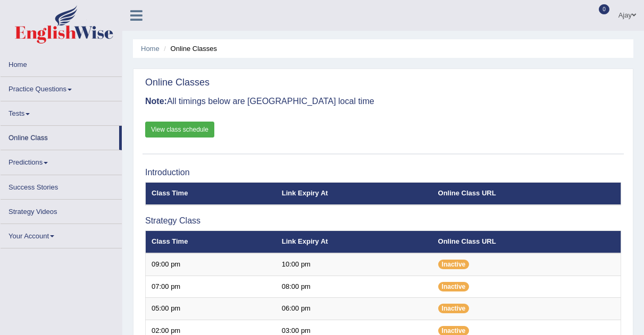 This screenshot has width=644, height=335. What do you see at coordinates (61, 87) in the screenshot?
I see `a: Practice Questions` at bounding box center [61, 87].